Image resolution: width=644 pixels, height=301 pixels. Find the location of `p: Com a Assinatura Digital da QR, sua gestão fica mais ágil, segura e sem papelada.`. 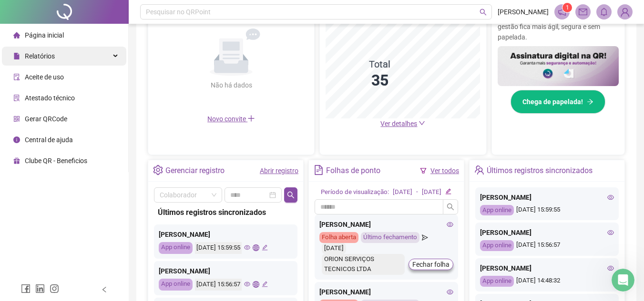

p: Com a Assinatura Digital da QR, sua gestão fica mais ágil, segura e sem papelada. is located at coordinates (558, 26).